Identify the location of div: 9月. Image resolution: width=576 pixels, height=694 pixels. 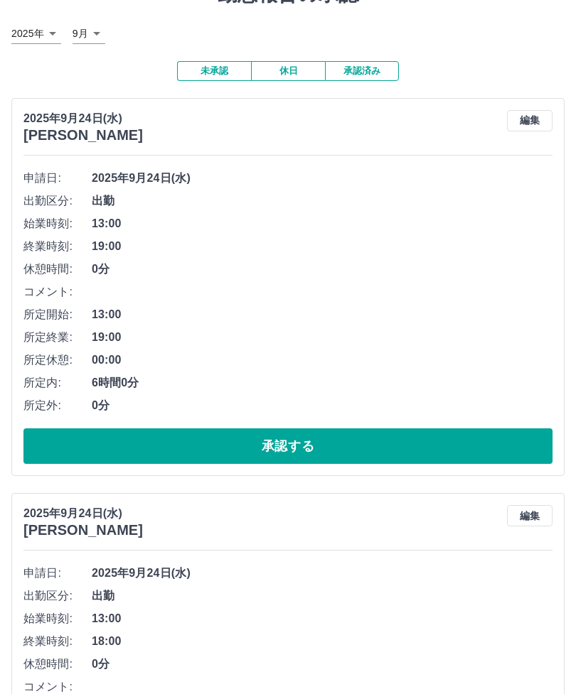
(89, 34).